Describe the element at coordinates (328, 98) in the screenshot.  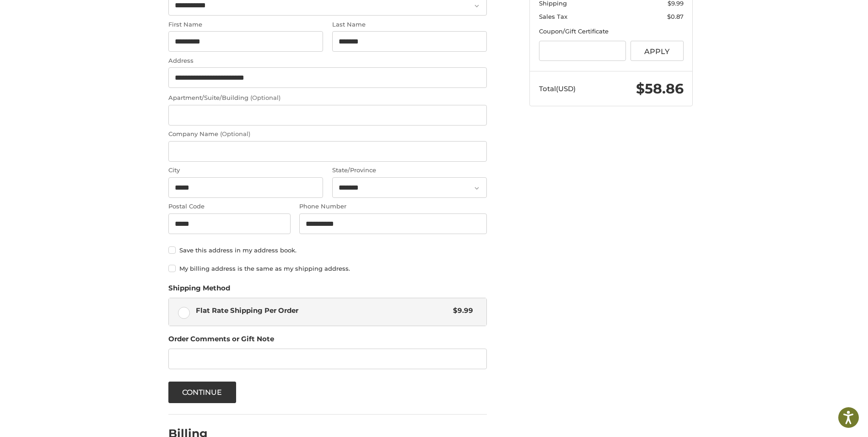
I see `label: Apartment/Suite/Building` at that location.